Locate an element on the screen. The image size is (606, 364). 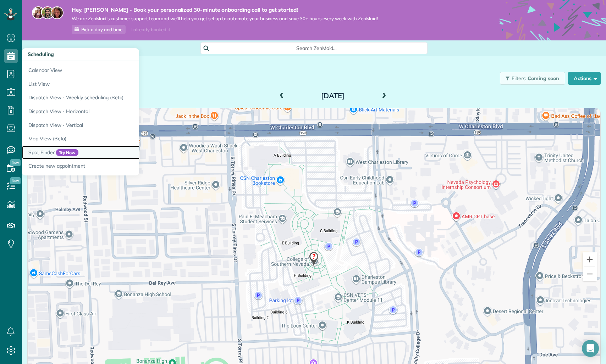
a: List View is located at coordinates (111, 84).